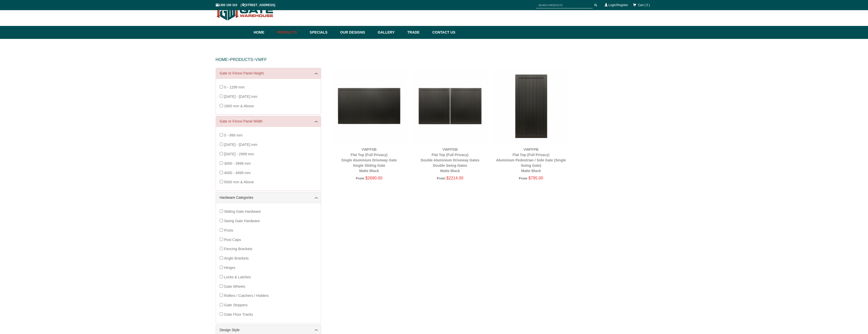  What do you see at coordinates (237, 163) in the screenshot?
I see `span: 3000 - 3999 mm` at bounding box center [237, 163].